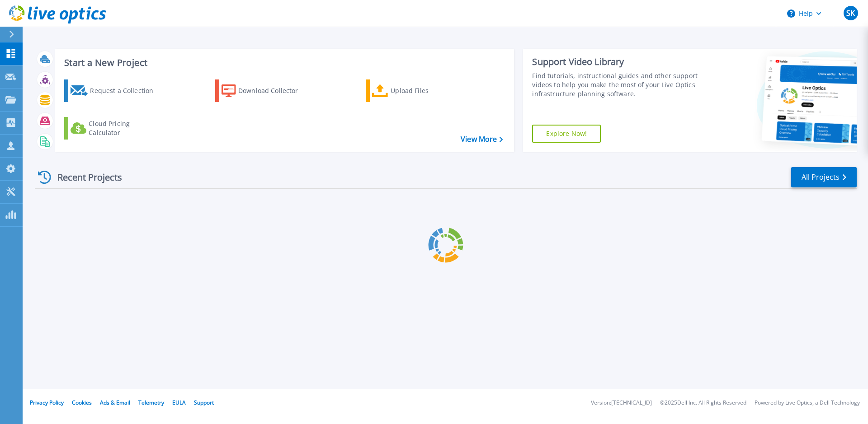 Image resolution: width=868 pixels, height=424 pixels. Describe the element at coordinates (427, 91) in the screenshot. I see `div: Upload Files` at that location.